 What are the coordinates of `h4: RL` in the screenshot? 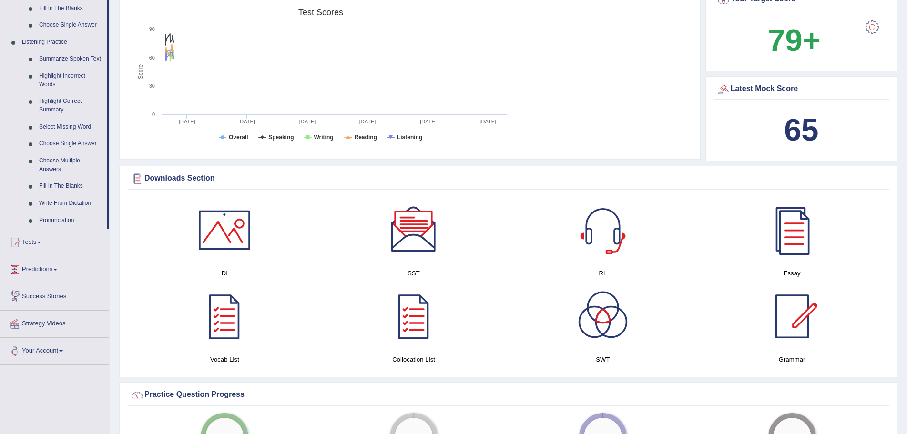 It's located at (603, 273).